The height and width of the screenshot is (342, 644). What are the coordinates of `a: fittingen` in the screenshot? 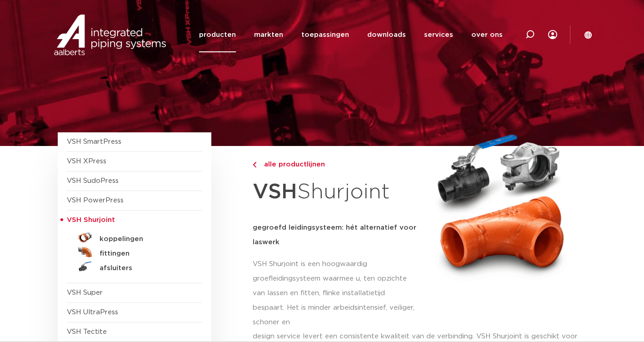 It's located at (134, 252).